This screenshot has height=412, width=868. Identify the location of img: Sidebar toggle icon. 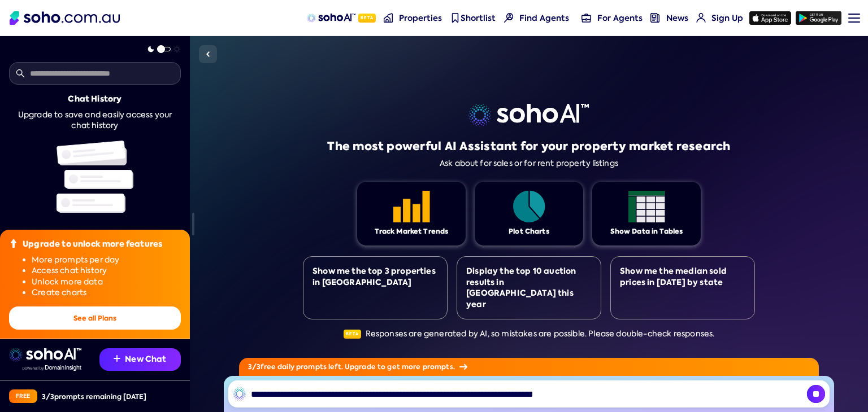
(208, 54).